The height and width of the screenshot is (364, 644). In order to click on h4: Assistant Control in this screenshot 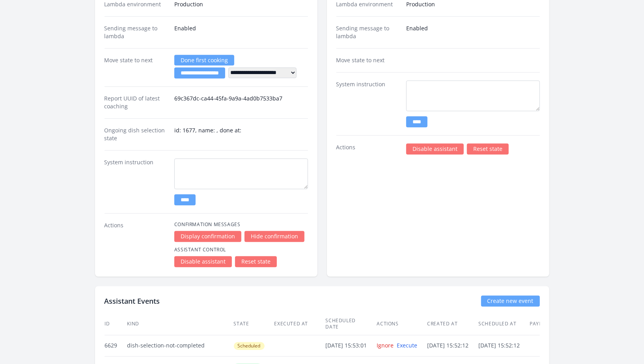, I will do `click(241, 250)`.